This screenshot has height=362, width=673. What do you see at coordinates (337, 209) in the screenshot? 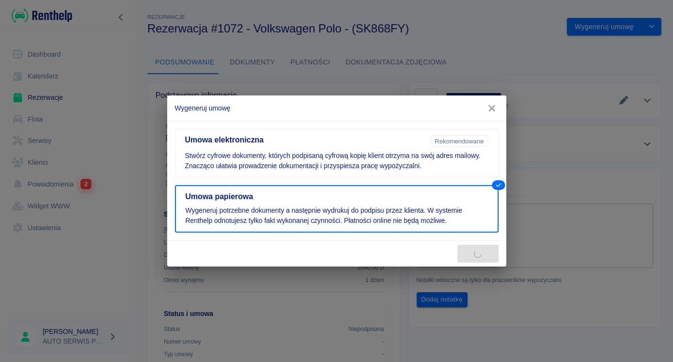
I see `button: Umowa papierowaWygeneruj potrzebne dokumenty a następnie wydrukuj do podpisu przez klienta. W sys...` at bounding box center [337, 209].